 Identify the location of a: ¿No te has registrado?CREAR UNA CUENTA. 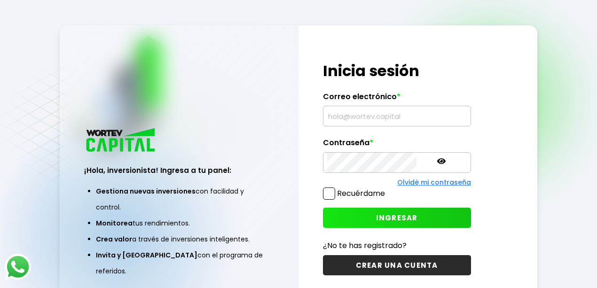
(397, 258).